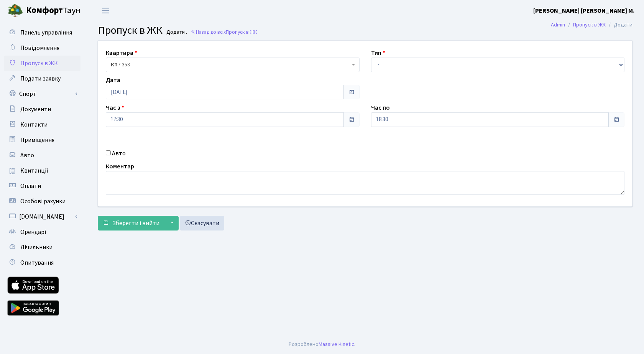  Describe the element at coordinates (42, 155) in the screenshot. I see `a: Авто` at that location.